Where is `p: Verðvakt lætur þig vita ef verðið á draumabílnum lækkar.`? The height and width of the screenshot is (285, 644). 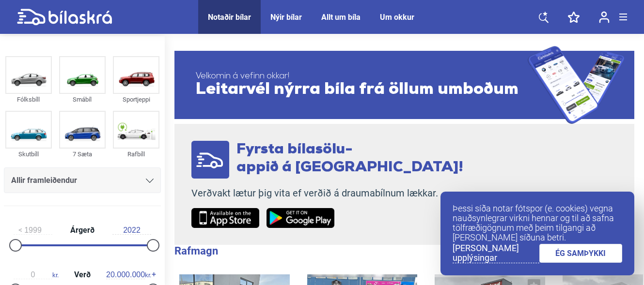
p: Verðvakt lætur þig vita ef verðið á draumabílnum lækkar. is located at coordinates (327, 193).